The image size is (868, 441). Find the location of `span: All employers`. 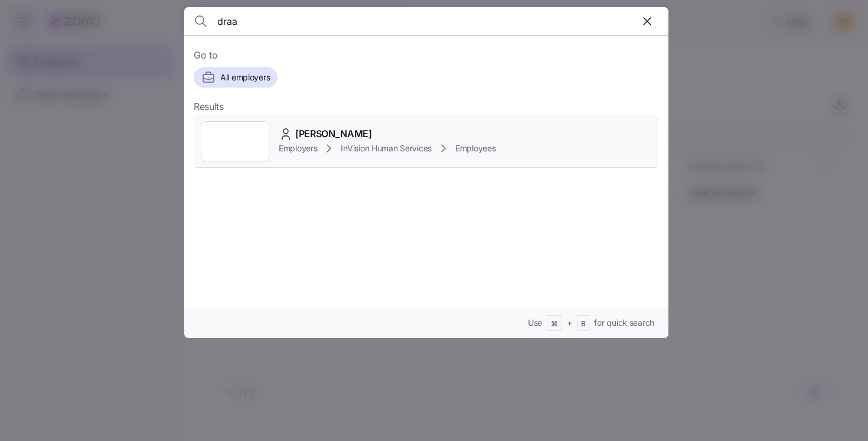

span: All employers is located at coordinates (245, 77).